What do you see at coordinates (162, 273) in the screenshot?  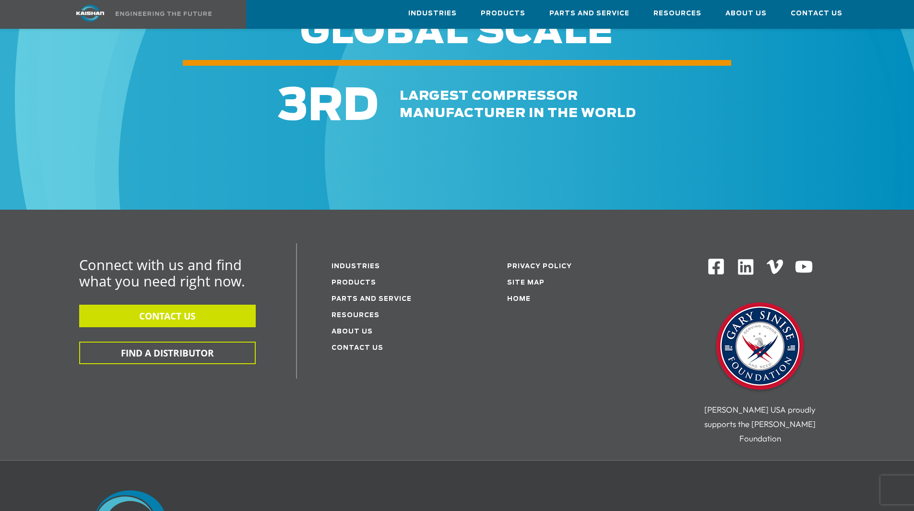 I see `span: Connect with us and find what you need right now.` at bounding box center [162, 273].